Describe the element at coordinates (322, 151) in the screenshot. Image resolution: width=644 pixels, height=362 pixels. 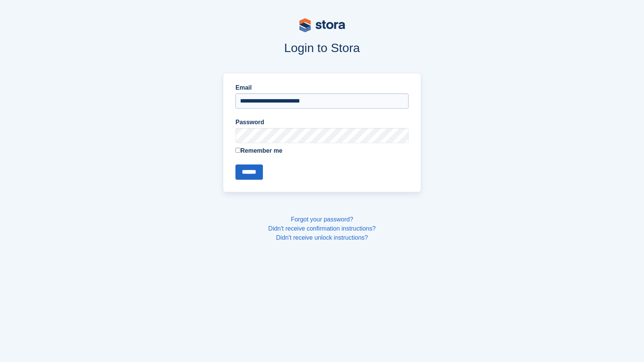
I see `label: Remember me` at that location.